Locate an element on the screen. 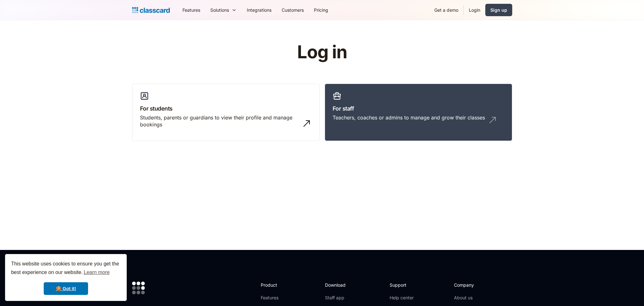 This screenshot has width=644, height=306. a: Login is located at coordinates (475, 10).